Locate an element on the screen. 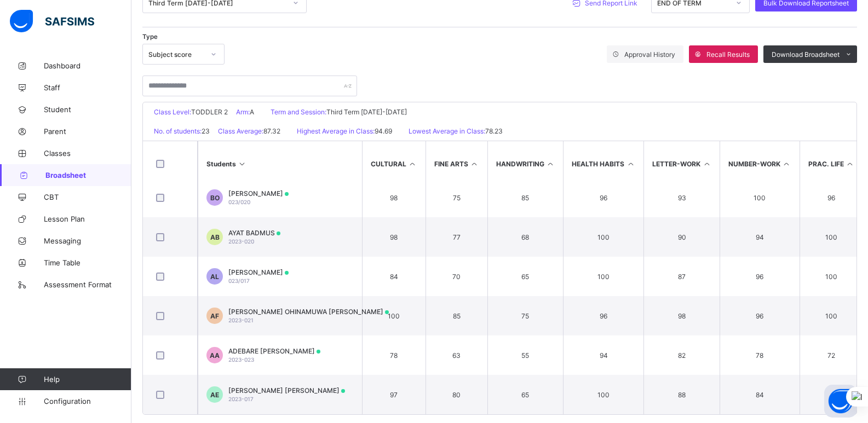 The width and height of the screenshot is (868, 423). span: Time Table is located at coordinates (87, 263).